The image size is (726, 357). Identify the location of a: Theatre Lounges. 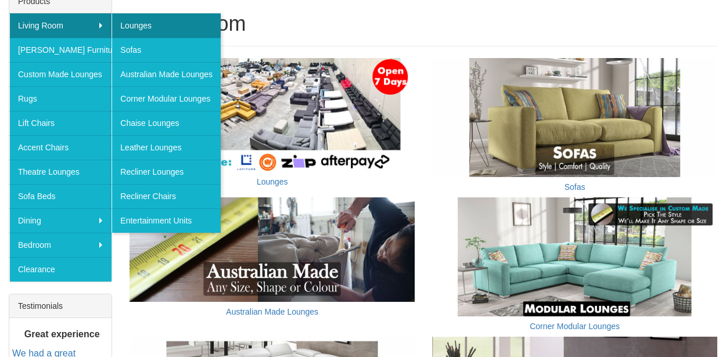
(60, 172).